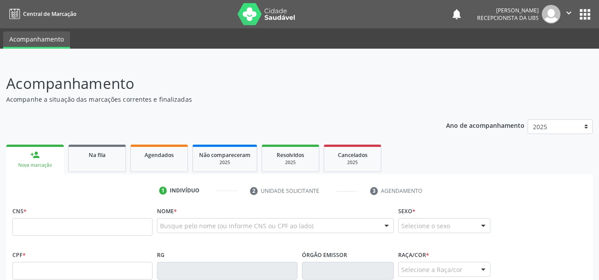 This screenshot has width=599, height=280. Describe the element at coordinates (159, 155) in the screenshot. I see `span: Agendados` at that location.